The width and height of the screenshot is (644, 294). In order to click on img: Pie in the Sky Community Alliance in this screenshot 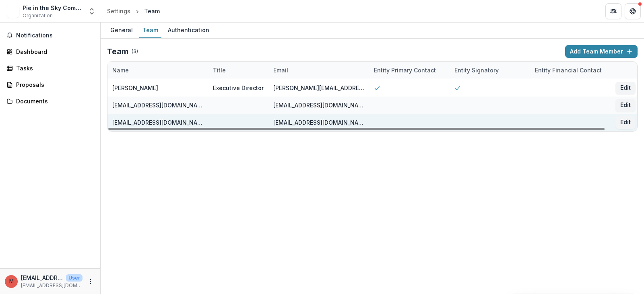, I will do `click(13, 11)`.